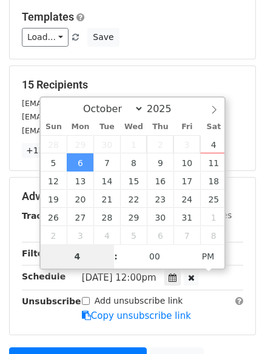  What do you see at coordinates (160, 181) in the screenshot?
I see `span: October 16, 2025` at bounding box center [160, 181].